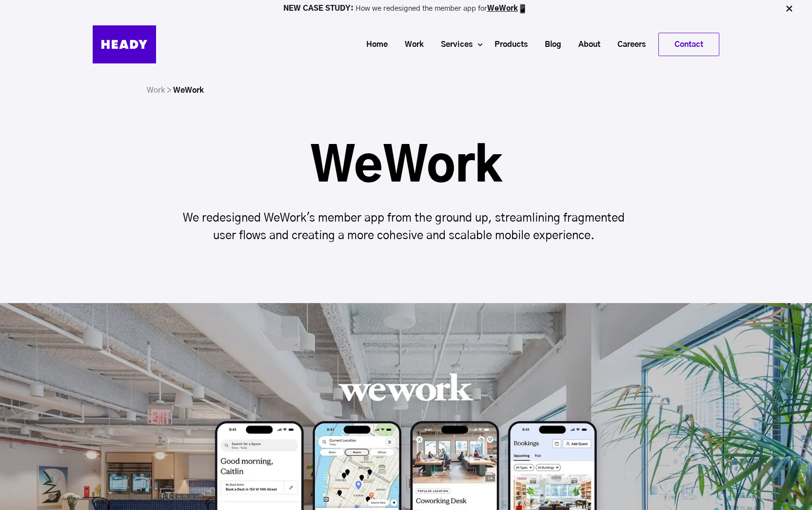 This screenshot has height=510, width=812. Describe the element at coordinates (188, 90) in the screenshot. I see `li: WeWork` at that location.